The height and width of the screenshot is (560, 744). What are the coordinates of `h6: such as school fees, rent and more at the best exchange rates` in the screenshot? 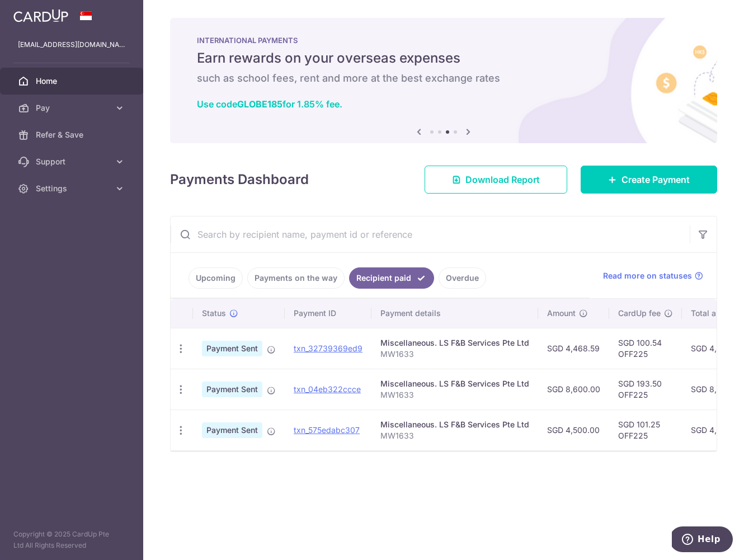 It's located at (444, 79).